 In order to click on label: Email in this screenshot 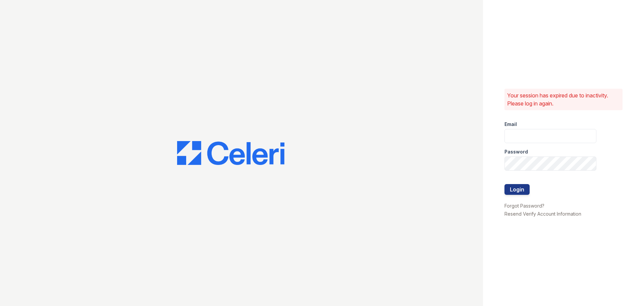, I will do `click(511, 124)`.